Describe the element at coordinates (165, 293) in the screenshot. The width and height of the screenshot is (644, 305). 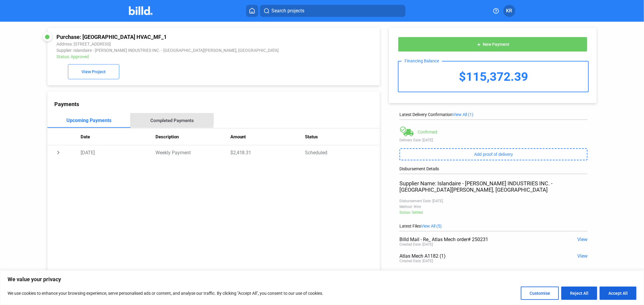
I see `p: We use cookies to enhance your browsing experience, serve personalised ads or content, and analys...` at that location.